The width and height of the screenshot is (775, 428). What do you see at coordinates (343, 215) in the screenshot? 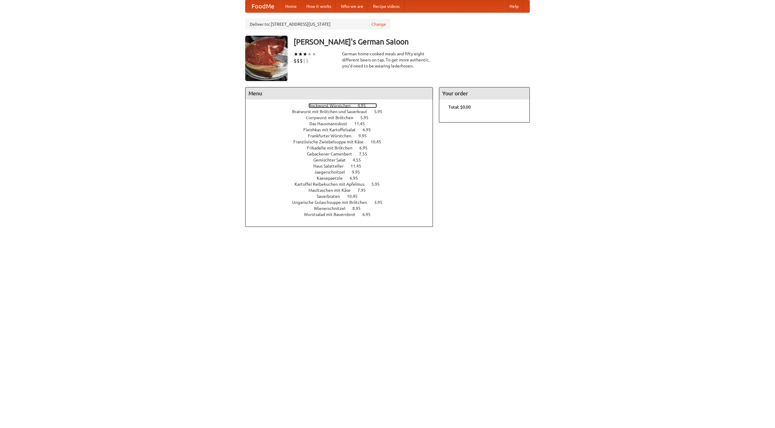
I see `a: Wurstsalad mit Bauernbrot 6.95` at bounding box center [343, 215].